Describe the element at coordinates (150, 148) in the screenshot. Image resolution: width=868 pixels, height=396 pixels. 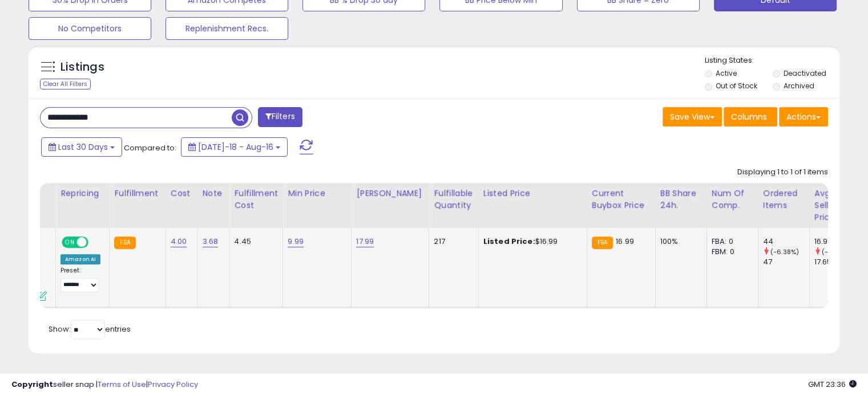
I see `span: Compared to:` at that location.